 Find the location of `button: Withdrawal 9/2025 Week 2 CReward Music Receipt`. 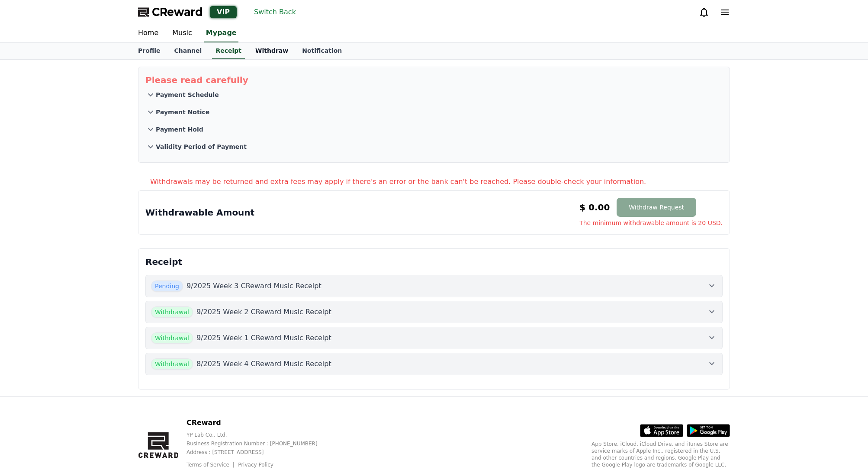

button: Withdrawal 9/2025 Week 2 CReward Music Receipt is located at coordinates (434, 312).